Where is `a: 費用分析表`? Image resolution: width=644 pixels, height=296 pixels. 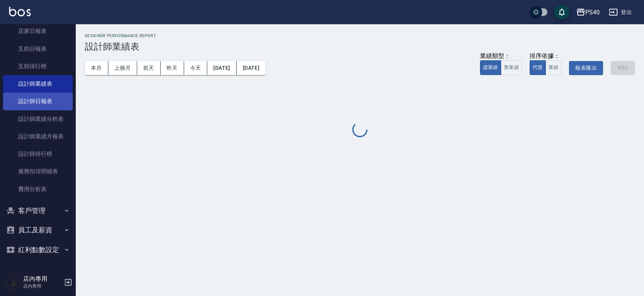
a: 費用分析表 is located at coordinates (38, 189).